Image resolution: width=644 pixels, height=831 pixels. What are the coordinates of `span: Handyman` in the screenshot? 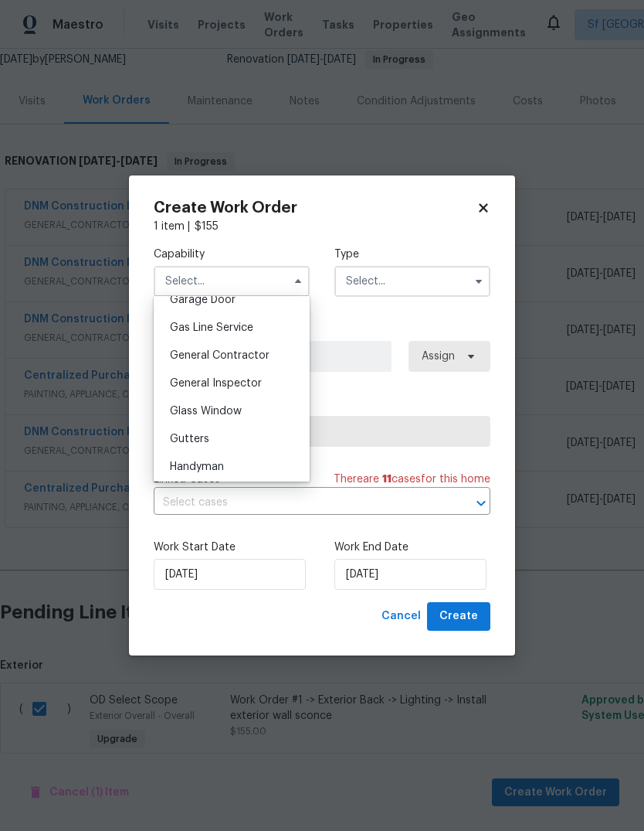 It's located at (197, 467).